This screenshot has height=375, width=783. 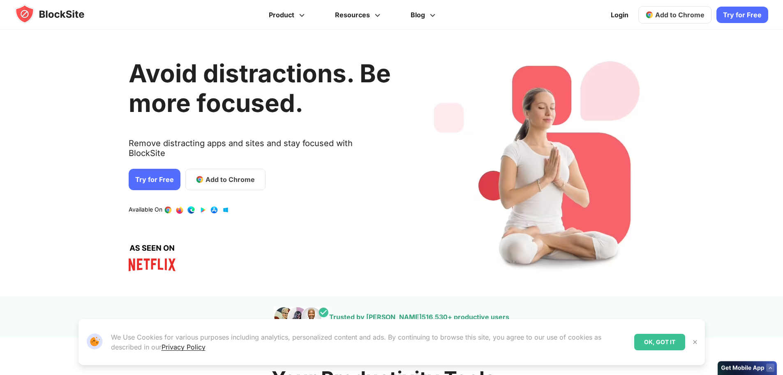 What do you see at coordinates (695, 342) in the screenshot?
I see `button: Close` at bounding box center [695, 342].